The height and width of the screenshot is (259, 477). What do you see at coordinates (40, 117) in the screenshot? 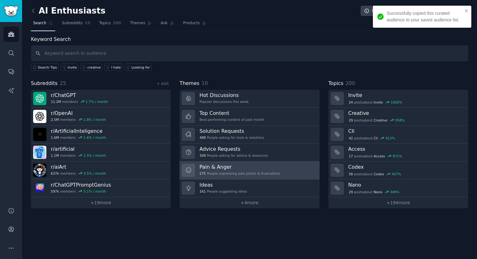
I see `img: OpenAI` at bounding box center [40, 117].